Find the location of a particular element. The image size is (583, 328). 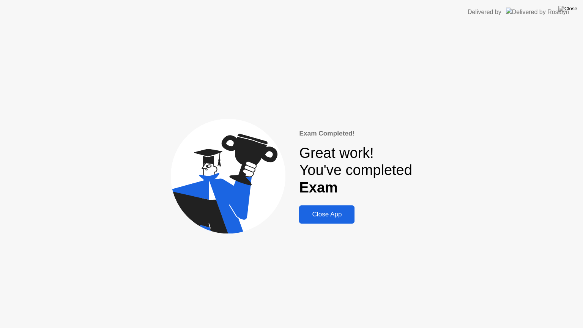

img: Delivered by Rosalyn is located at coordinates (538, 12).